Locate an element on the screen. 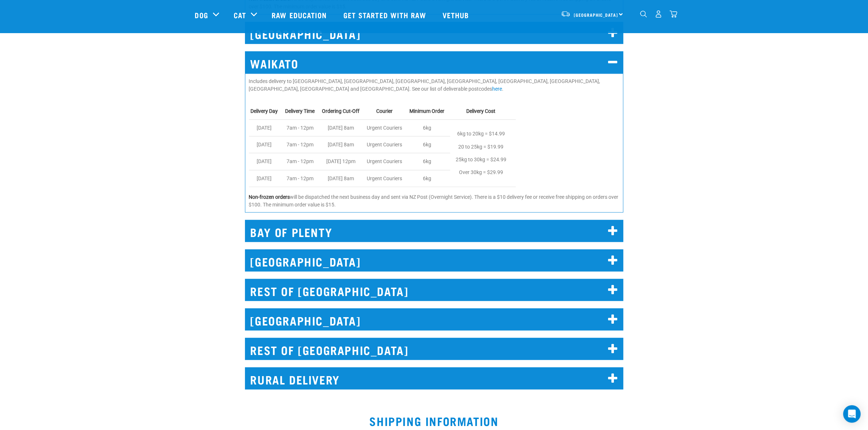  strong: Courier is located at coordinates (385, 111).